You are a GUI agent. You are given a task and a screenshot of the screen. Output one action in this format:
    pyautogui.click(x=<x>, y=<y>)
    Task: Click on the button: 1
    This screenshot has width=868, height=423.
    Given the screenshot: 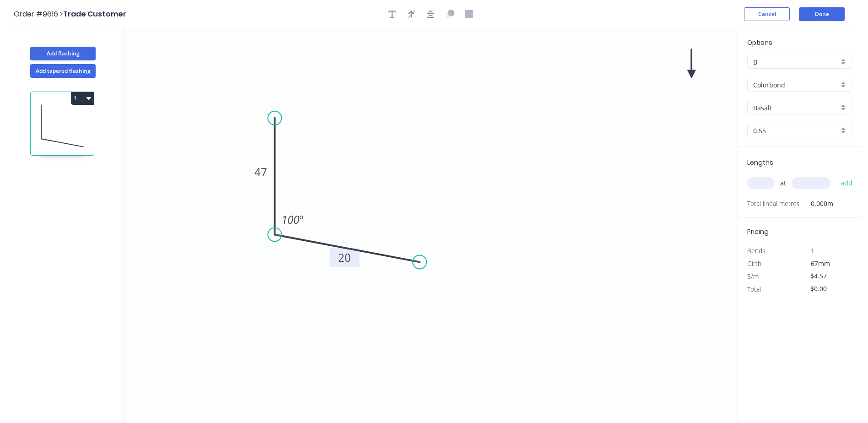 What is the action you would take?
    pyautogui.click(x=82, y=98)
    